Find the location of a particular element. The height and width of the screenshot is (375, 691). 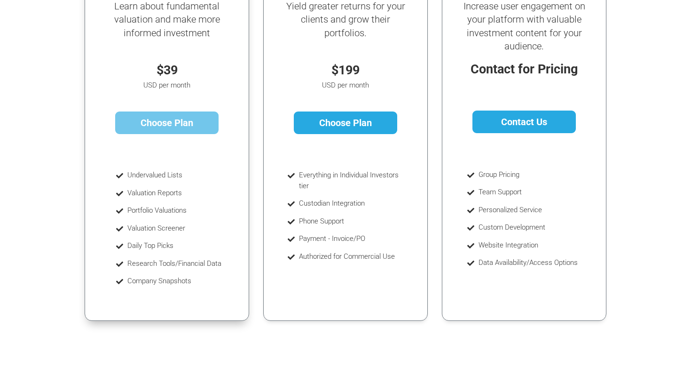

li: Authorized for Commercial Use is located at coordinates (350, 256).